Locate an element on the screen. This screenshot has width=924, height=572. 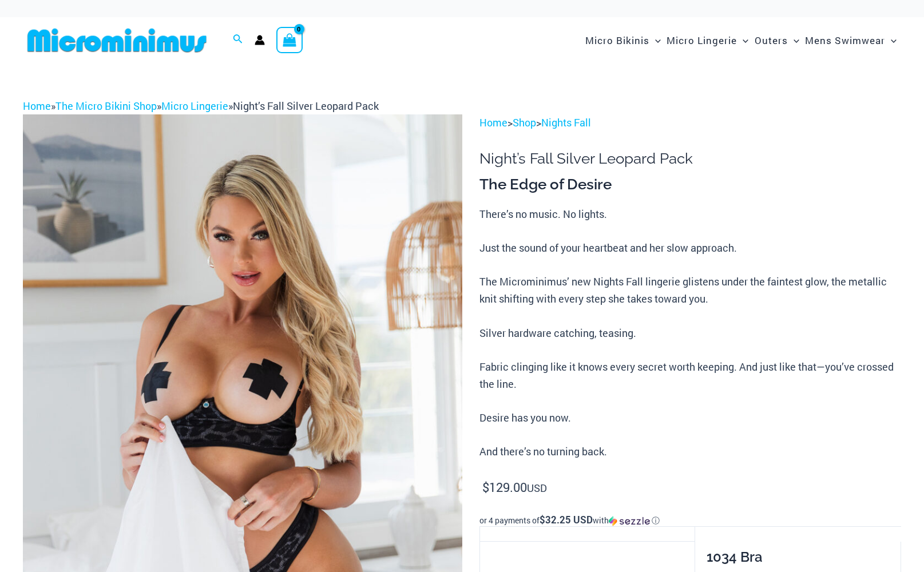
a: The Micro Bikini Shop is located at coordinates (106, 106).